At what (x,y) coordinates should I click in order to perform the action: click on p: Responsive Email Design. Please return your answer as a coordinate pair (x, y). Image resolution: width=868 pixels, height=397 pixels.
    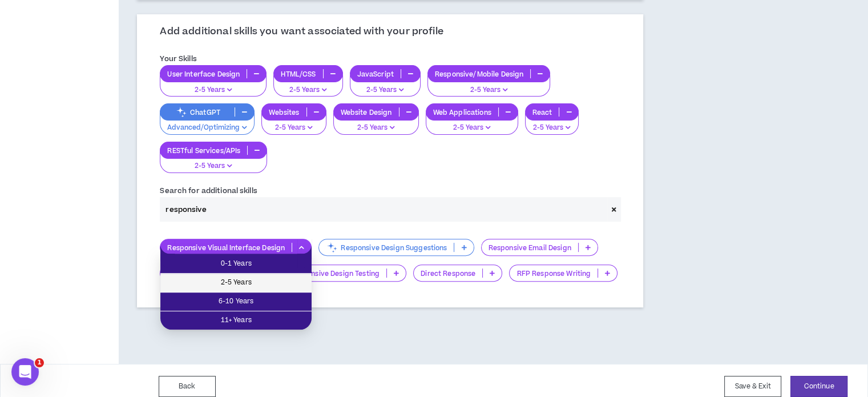
    Looking at the image, I should click on (530, 247).